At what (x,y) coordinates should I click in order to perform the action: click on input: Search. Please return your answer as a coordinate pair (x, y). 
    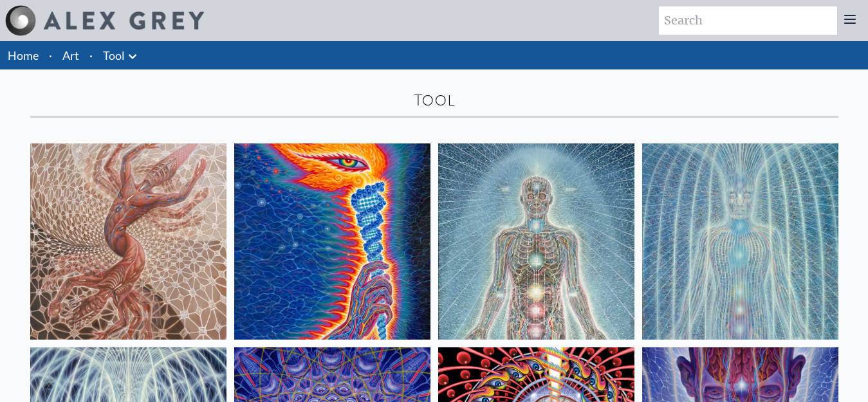
    Looking at the image, I should click on (748, 20).